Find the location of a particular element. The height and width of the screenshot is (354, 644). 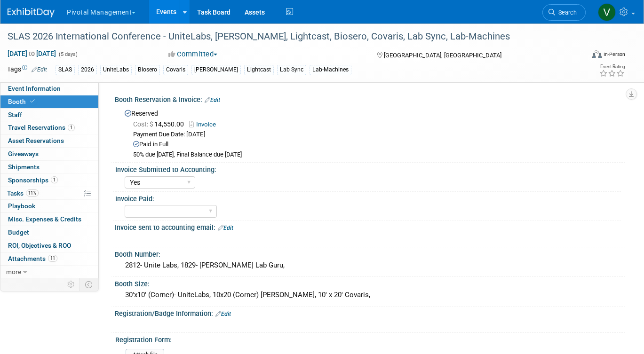

button: Committed is located at coordinates (193, 54).